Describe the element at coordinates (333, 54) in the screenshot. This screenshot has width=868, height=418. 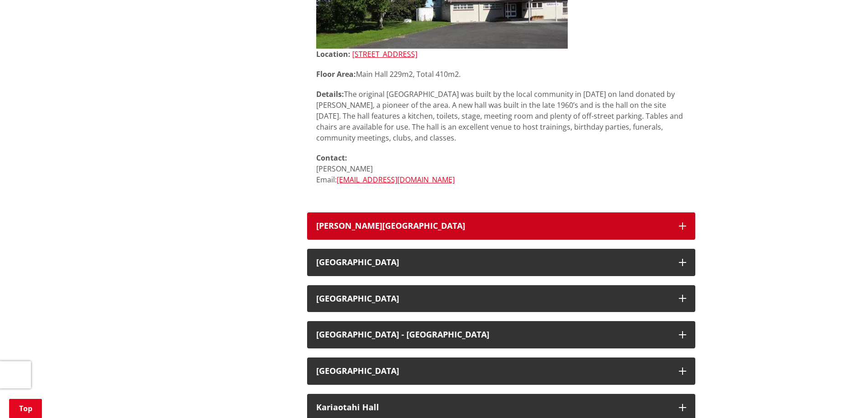
I see `strong: Location:` at that location.